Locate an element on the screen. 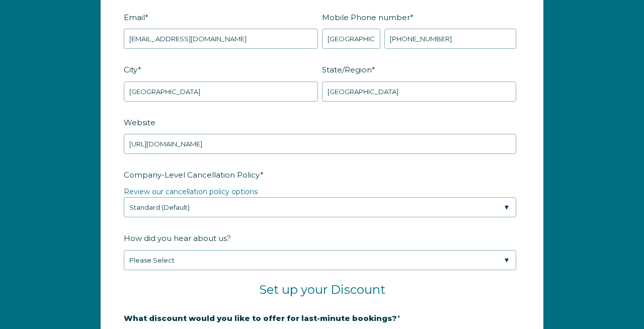 The height and width of the screenshot is (329, 644). span: State/Region is located at coordinates (346, 69).